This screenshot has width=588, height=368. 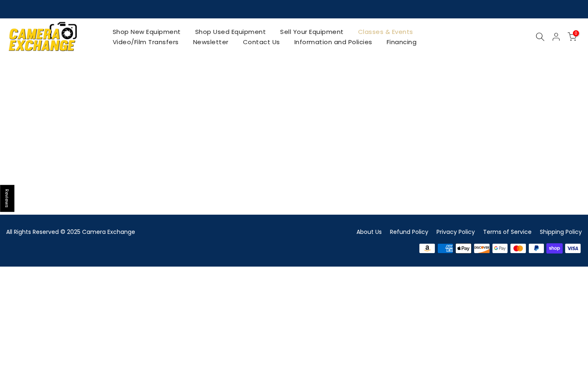 What do you see at coordinates (312, 31) in the screenshot?
I see `a: Sell Your Equipment` at bounding box center [312, 31].